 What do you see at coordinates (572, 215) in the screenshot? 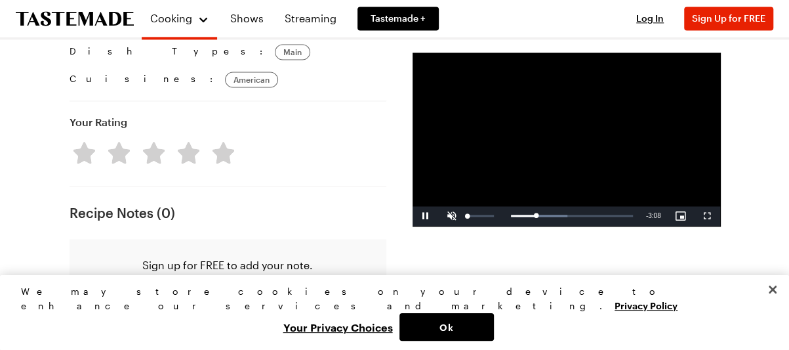
I see `div: Progress Bar` at bounding box center [572, 215].